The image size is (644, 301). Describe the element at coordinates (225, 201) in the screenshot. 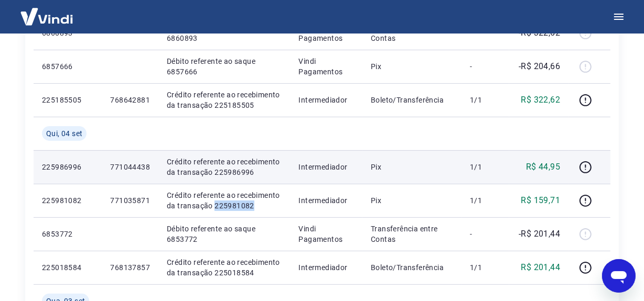

I see `p: Crédito referente ao recebimento da transação 225981082` at that location.